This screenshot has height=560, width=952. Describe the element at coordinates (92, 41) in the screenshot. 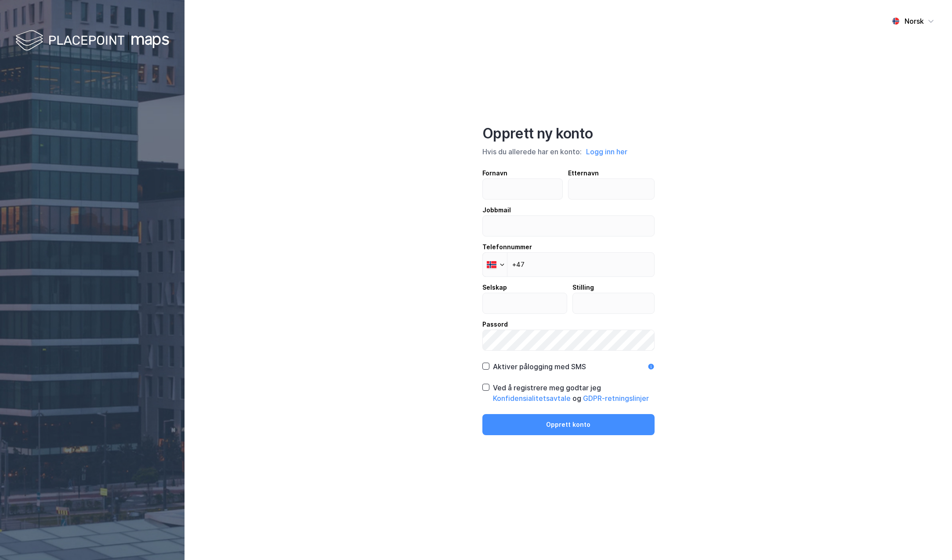

I see `img: logo-white.f07954bde2210d2a523dddb988cd2aa7.svg` at that location.